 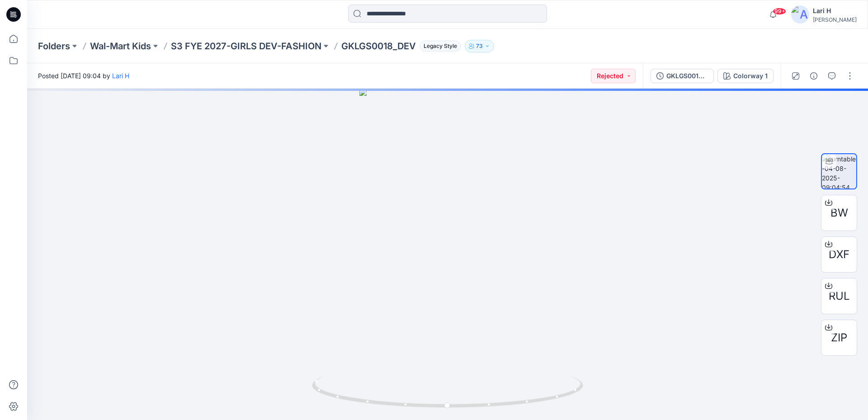 What do you see at coordinates (246, 46) in the screenshot?
I see `p: S3 FYE 2027-GIRLS DEV-FASHION` at bounding box center [246, 46].